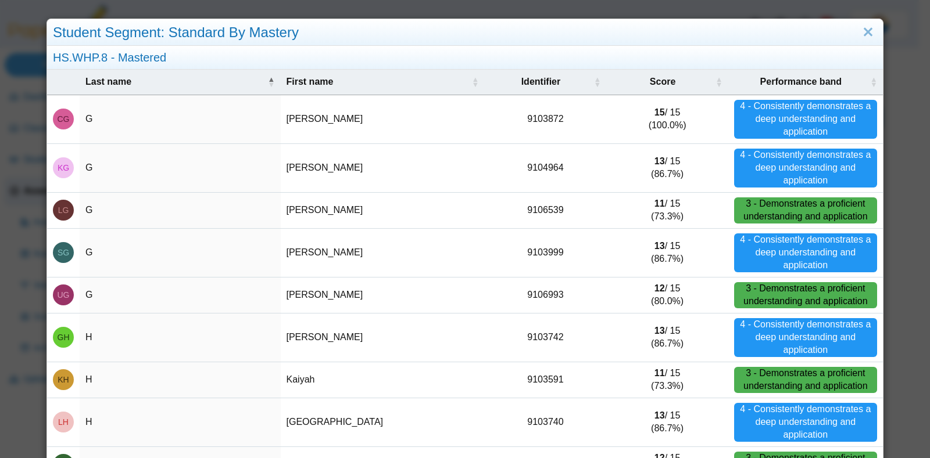  What do you see at coordinates (63, 338) in the screenshot?
I see `span: Genevieve H` at bounding box center [63, 338].